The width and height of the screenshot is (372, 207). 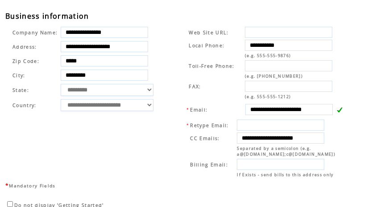 What do you see at coordinates (199, 110) in the screenshot?
I see `span: Email:` at bounding box center [199, 110].